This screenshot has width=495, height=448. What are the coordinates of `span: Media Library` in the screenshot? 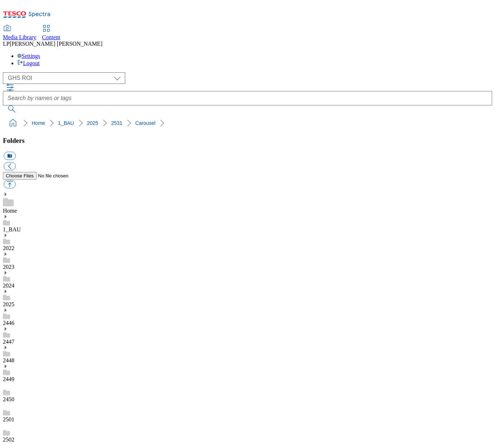 It's located at (19, 37).